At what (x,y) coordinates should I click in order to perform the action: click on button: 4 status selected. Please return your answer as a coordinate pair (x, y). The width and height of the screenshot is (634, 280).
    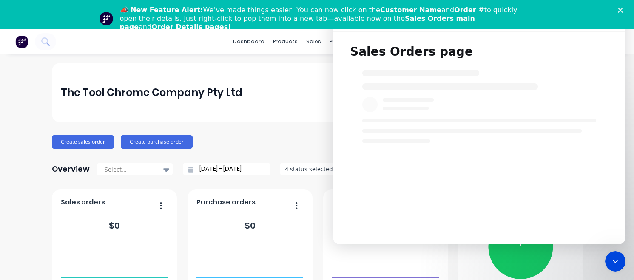
    Looking at the image, I should click on (316, 169).